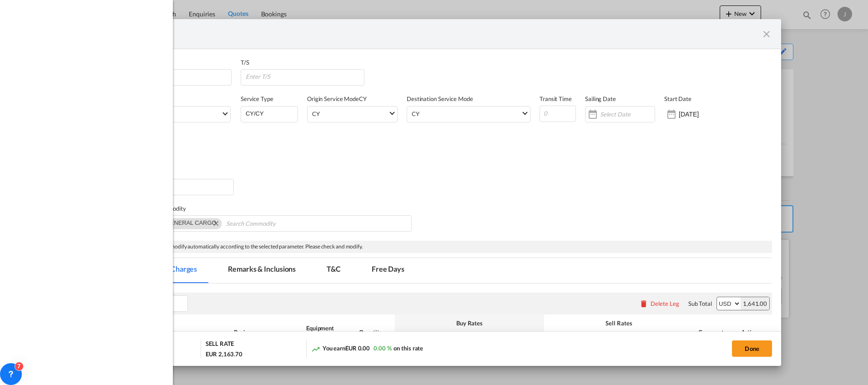 This screenshot has width=868, height=385. Describe the element at coordinates (260, 270) in the screenshot. I see `md-pagination-wrapper: Use the left and right arrow keys to navigate between tabs` at that location.